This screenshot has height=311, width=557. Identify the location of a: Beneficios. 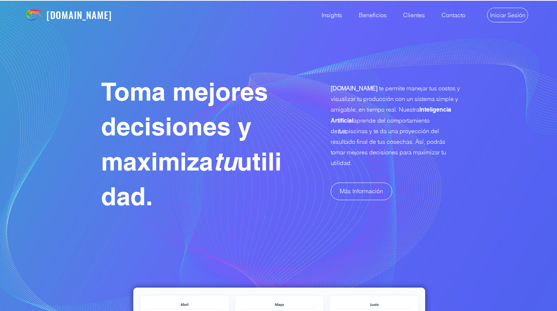
(370, 15).